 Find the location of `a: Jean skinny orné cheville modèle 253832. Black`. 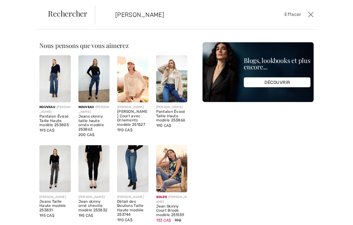

a: Jean skinny orné cheville modèle 253832. Black is located at coordinates (94, 168).